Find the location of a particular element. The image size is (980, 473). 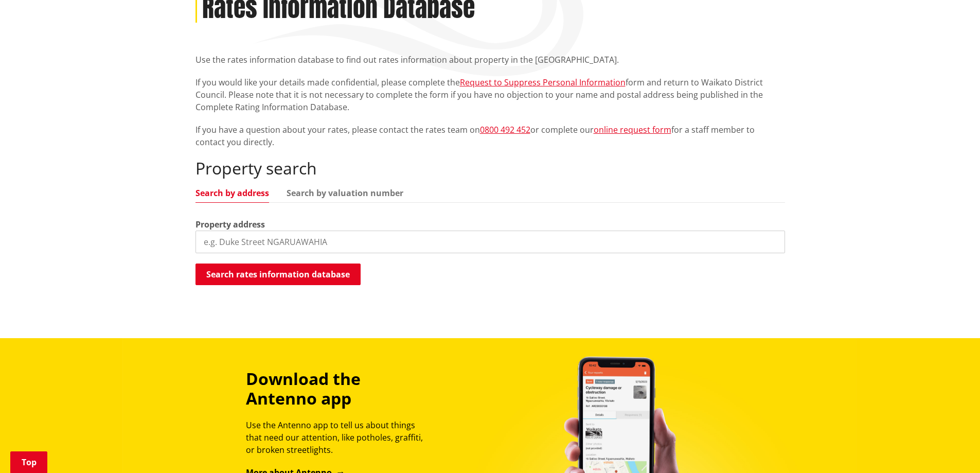

p: Use the rates information database to find out rates information about property in the [GEOGRAPHI... is located at coordinates (490, 60).